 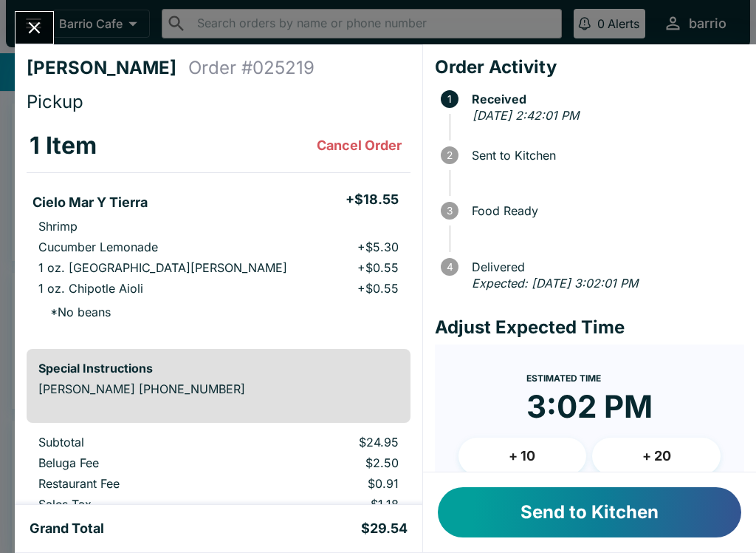 I want to click on span: Food Ready, so click(x=604, y=211).